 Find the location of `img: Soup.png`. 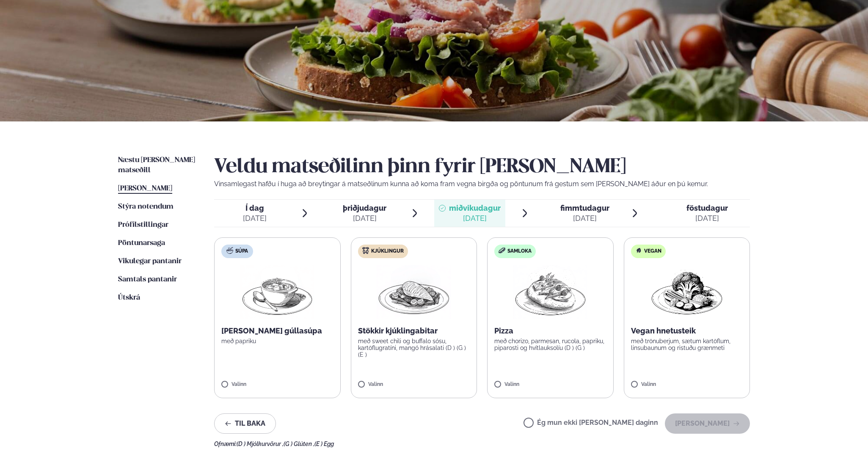

img: Soup.png is located at coordinates (277, 292).